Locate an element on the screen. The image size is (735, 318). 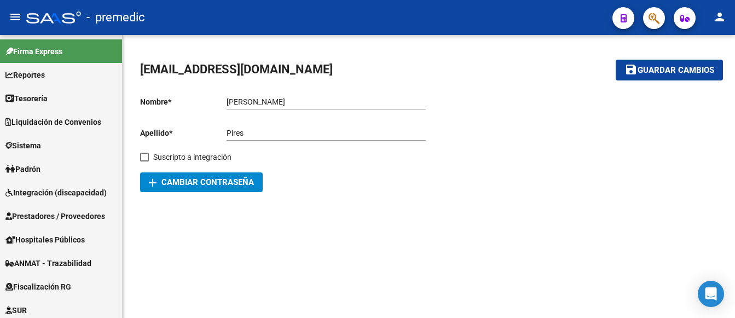
mat-icon: add is located at coordinates (153, 183).